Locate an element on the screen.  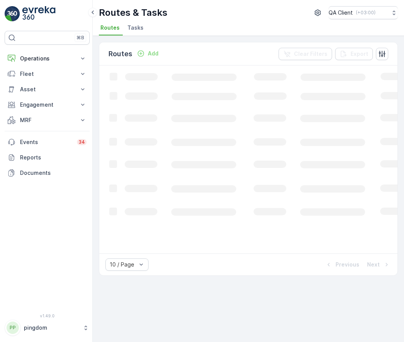
div: PP is located at coordinates (13, 327).